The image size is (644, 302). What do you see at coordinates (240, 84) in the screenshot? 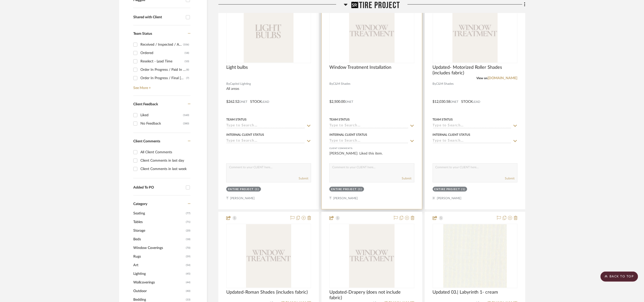
I see `span: Capitol Lighting` at bounding box center [240, 84].